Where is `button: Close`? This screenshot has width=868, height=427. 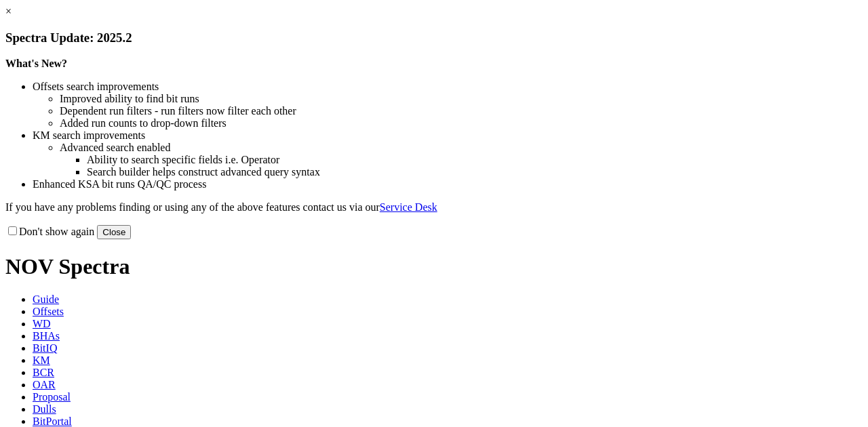
button: Close is located at coordinates (114, 232).